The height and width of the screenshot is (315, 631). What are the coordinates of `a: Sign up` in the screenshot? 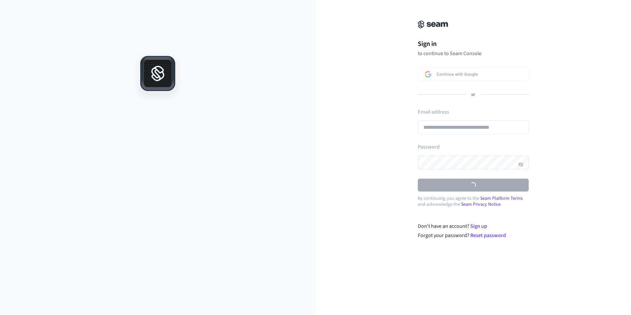 It's located at (478, 226).